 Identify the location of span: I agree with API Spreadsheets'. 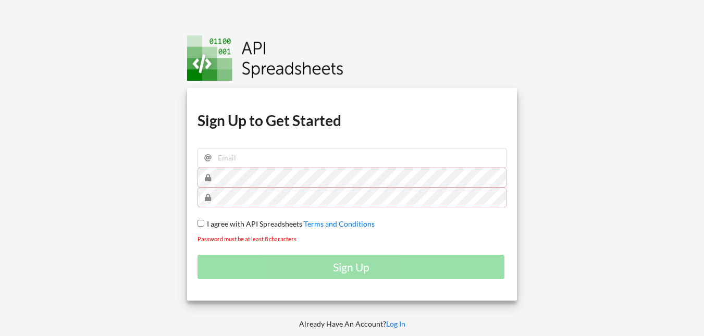
(254, 224).